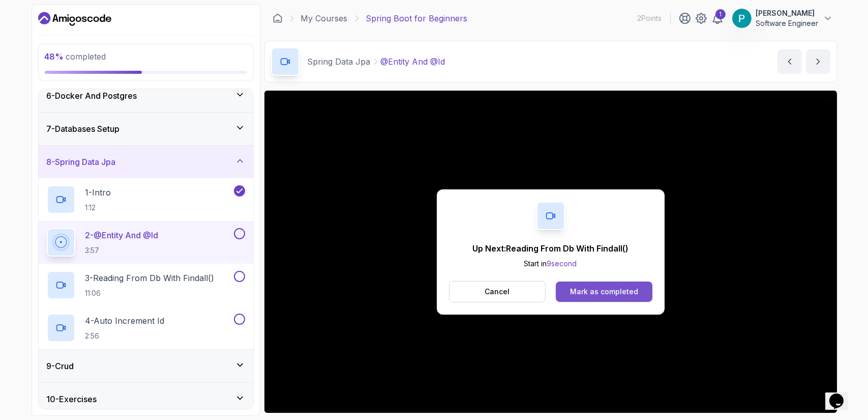  What do you see at coordinates (75, 57) in the screenshot?
I see `span: completed` at bounding box center [75, 57].